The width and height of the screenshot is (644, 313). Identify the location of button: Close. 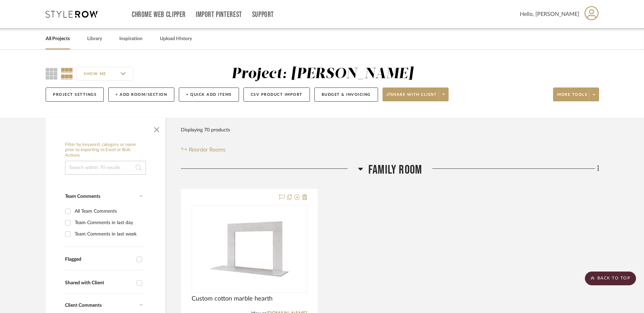
(156, 128).